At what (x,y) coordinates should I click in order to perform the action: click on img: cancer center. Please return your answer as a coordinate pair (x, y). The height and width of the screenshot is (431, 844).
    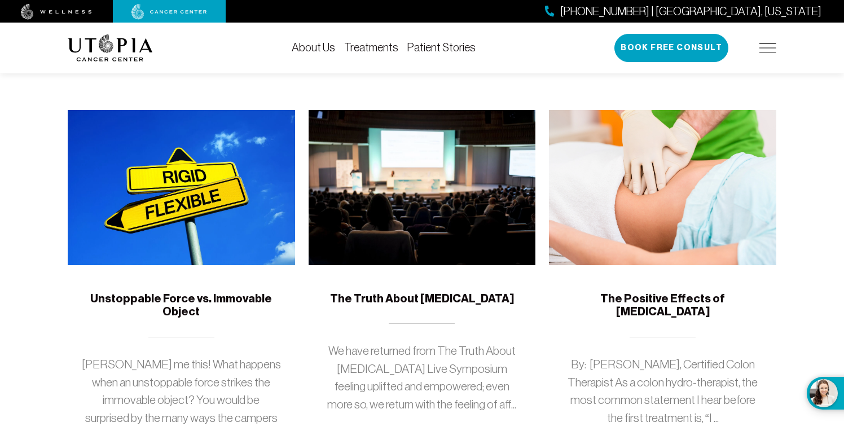
    Looking at the image, I should click on (169, 12).